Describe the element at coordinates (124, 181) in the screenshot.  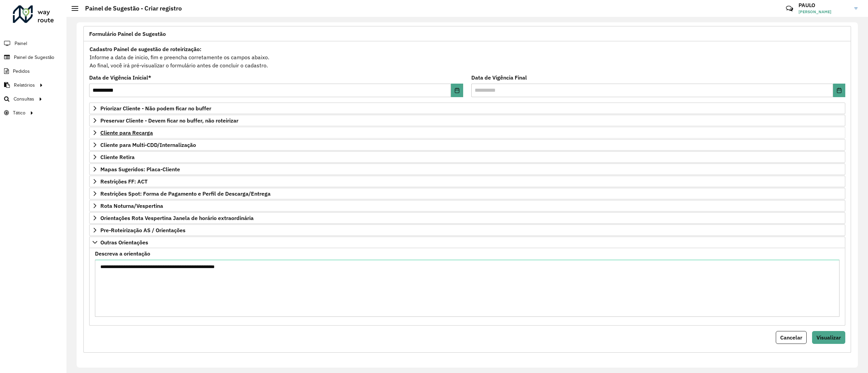
I see `span: Restrições FF: ACT` at that location.